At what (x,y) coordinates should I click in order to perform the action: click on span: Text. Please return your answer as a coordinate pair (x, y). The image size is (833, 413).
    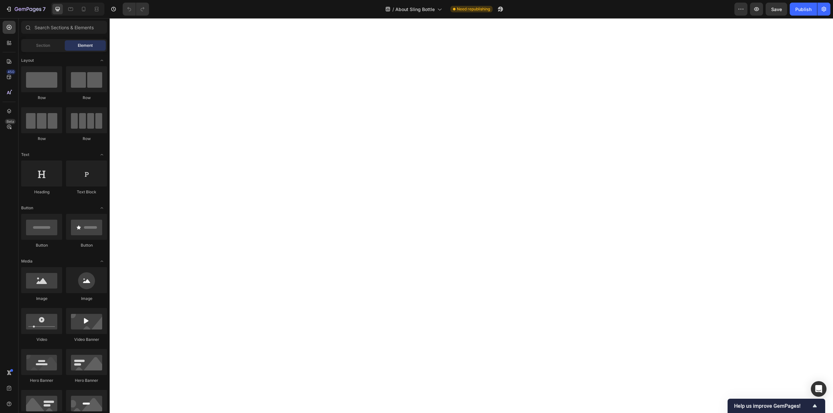
    Looking at the image, I should click on (25, 155).